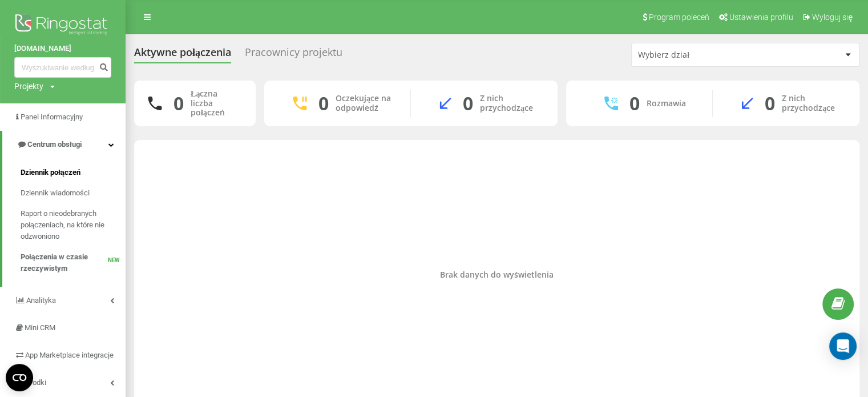  I want to click on span: Ustawienia profilu, so click(762, 17).